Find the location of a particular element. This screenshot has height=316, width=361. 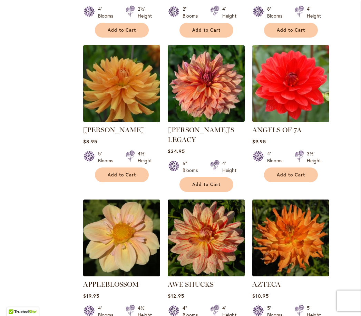

span: $12.95 is located at coordinates (176, 296).